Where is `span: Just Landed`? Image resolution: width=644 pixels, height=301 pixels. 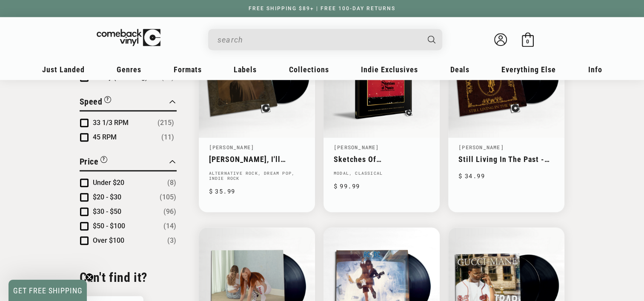 span: Just Landed is located at coordinates (63, 69).